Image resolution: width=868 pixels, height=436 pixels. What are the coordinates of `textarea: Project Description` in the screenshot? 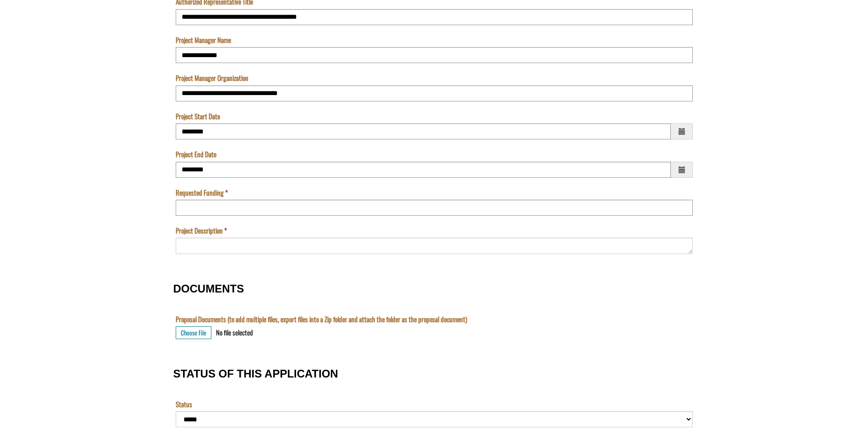 It's located at (435, 245).